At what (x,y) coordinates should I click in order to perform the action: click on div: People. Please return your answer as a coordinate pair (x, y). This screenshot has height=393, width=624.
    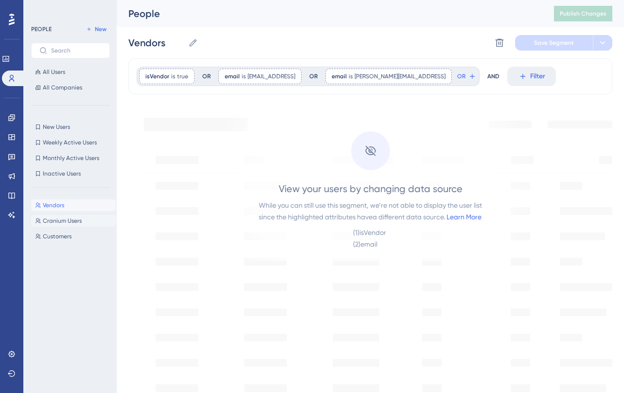
    Looking at the image, I should click on (329, 14).